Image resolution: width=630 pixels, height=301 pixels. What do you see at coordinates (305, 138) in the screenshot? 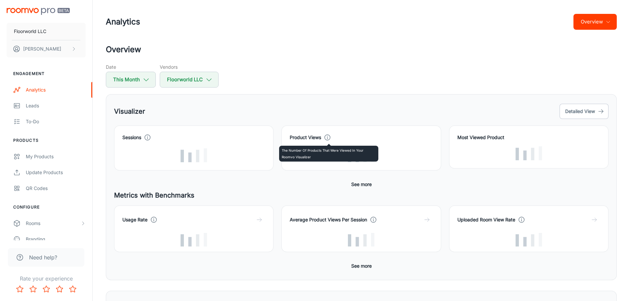
I see `h4: Product Views` at bounding box center [305, 138].